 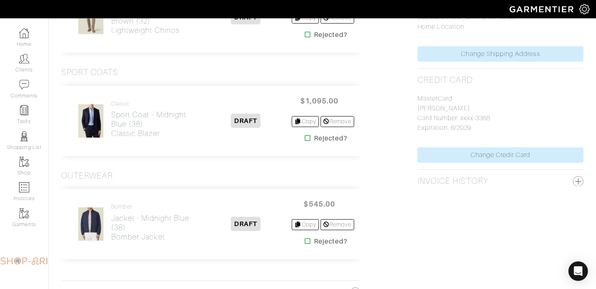 I want to click on img: orders-icon-0abe47150d42831381b5fb84f609e132dff9fe21cb692f30cb5eec754e2cba89.png, so click(x=24, y=187).